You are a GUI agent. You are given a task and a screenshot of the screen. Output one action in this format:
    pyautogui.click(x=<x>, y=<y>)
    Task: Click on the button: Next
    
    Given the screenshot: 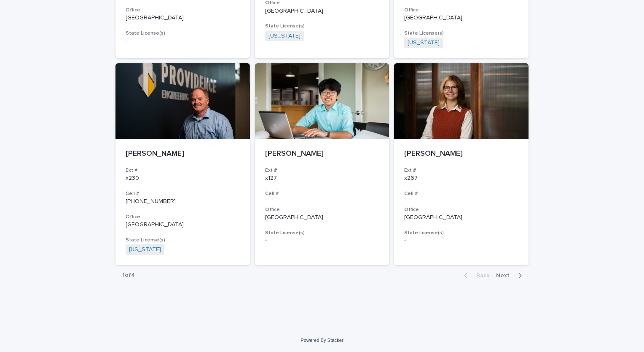 What is the action you would take?
    pyautogui.click(x=511, y=275)
    